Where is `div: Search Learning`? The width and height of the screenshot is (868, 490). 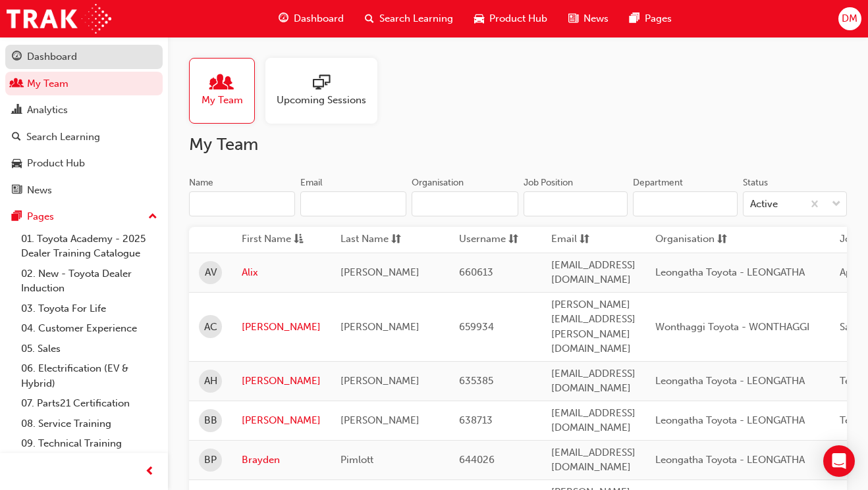
div: Search Learning is located at coordinates (63, 137).